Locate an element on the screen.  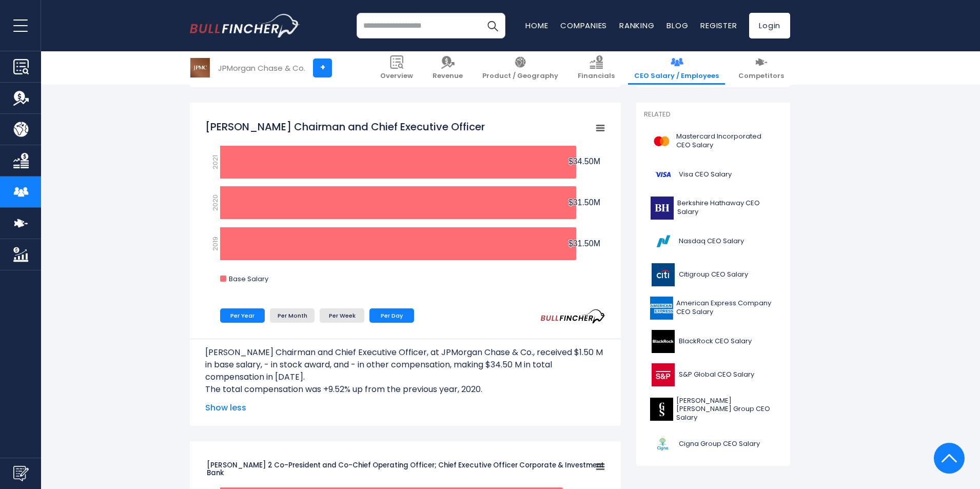
button: Search is located at coordinates (493, 26).